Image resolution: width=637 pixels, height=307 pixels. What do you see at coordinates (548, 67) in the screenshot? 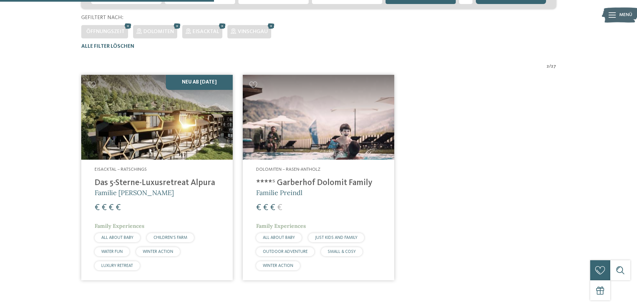
I see `span: 2` at bounding box center [548, 67].